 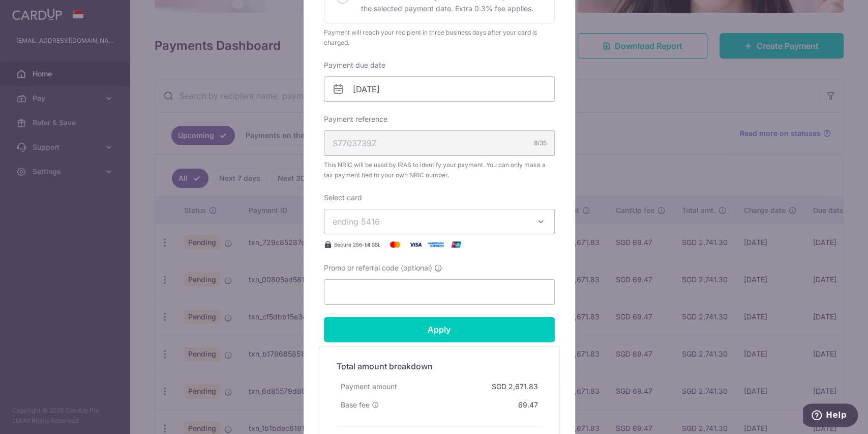 What do you see at coordinates (395, 244) in the screenshot?
I see `img: Mastercard` at bounding box center [395, 244].